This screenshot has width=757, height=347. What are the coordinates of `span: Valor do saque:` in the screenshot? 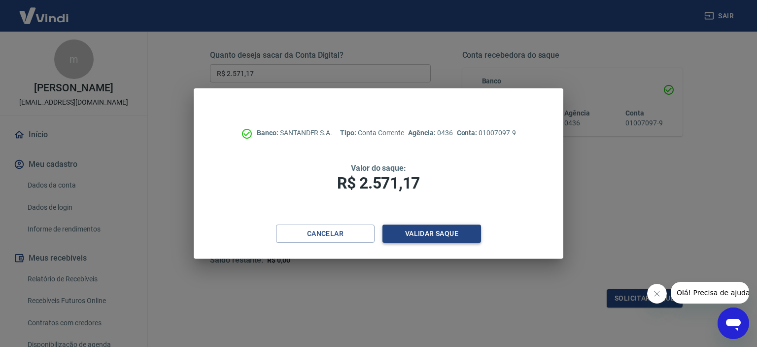 It's located at (379, 168).